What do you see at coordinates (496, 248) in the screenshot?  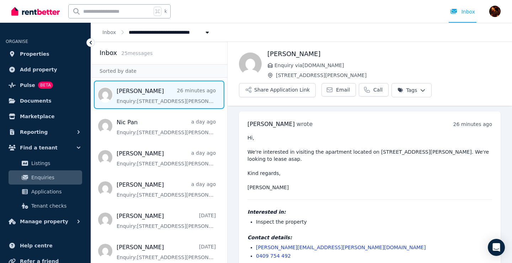 I see `div: Open Intercom Messenger` at bounding box center [496, 248].